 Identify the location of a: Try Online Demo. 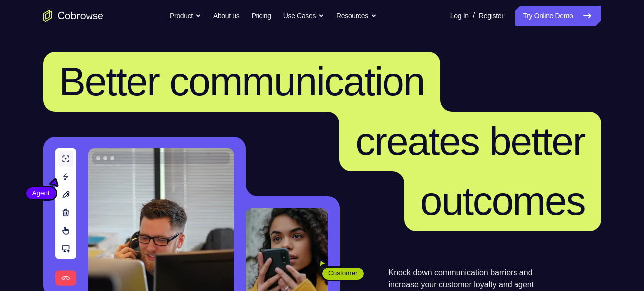
(558, 16).